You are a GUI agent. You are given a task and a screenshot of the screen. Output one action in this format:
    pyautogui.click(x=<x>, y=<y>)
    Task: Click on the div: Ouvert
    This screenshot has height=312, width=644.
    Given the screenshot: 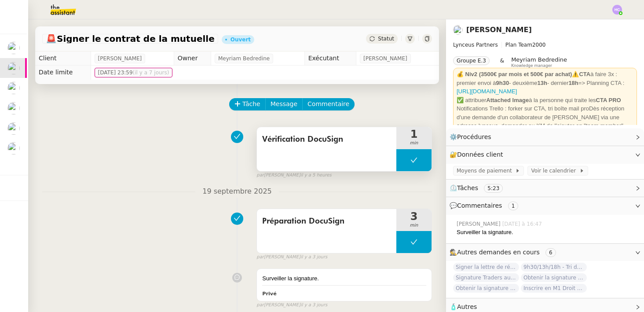 What is the action you would take?
    pyautogui.click(x=241, y=40)
    